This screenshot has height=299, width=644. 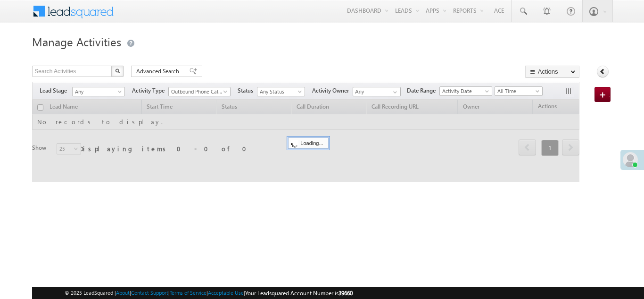 What do you see at coordinates (332, 91) in the screenshot?
I see `span: Activity Owner` at bounding box center [332, 91].